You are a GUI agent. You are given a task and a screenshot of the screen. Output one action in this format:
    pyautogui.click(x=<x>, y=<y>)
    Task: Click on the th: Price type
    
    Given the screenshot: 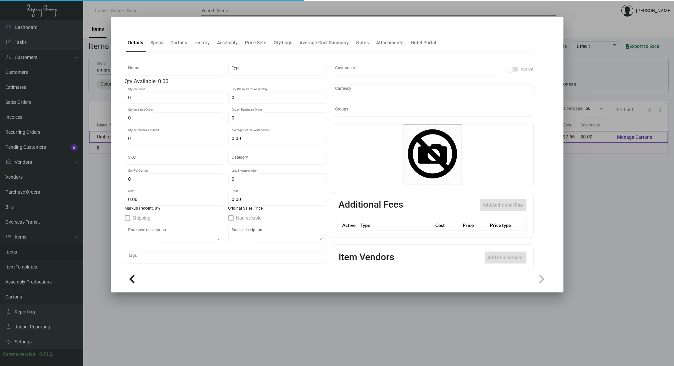 What is the action you would take?
    pyautogui.click(x=503, y=225)
    